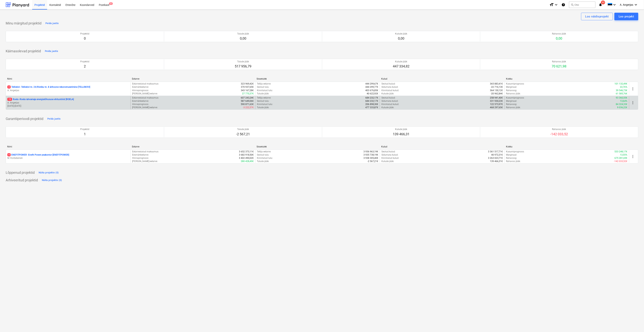 The width and height of the screenshot is (644, 332). I want to click on p: 323 969,42€, so click(247, 84).